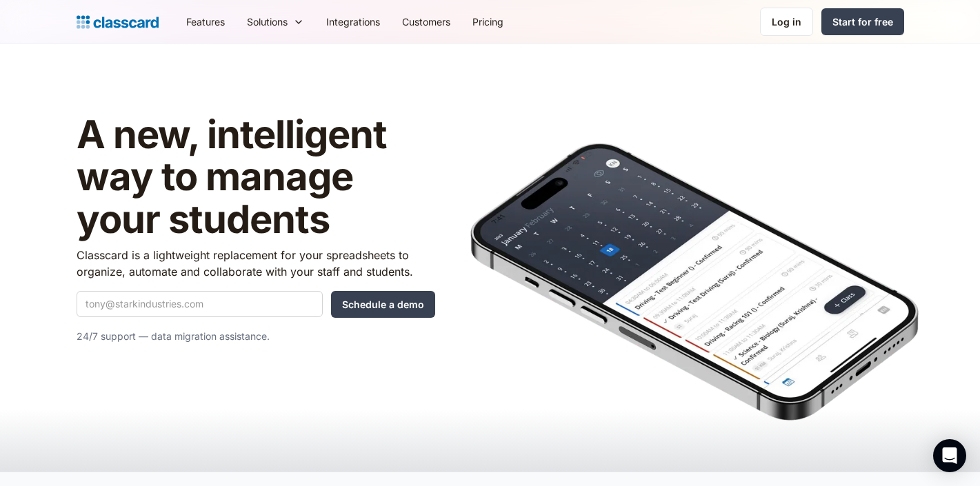  I want to click on a: Pricing, so click(488, 22).